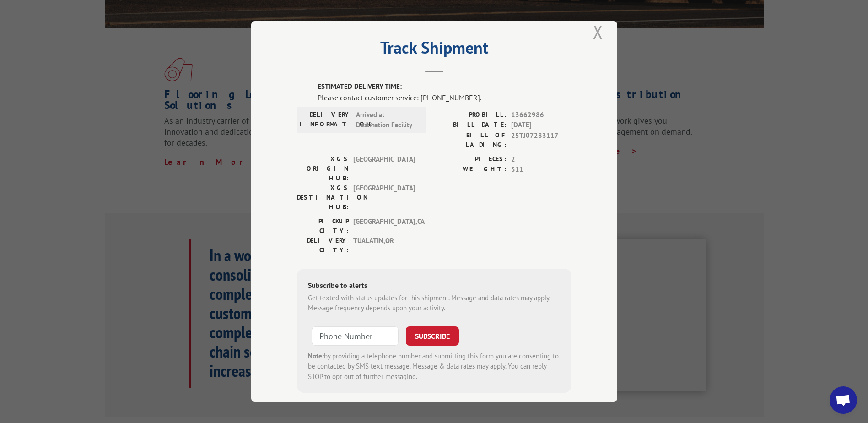  I want to click on span: 13662986, so click(542, 115).